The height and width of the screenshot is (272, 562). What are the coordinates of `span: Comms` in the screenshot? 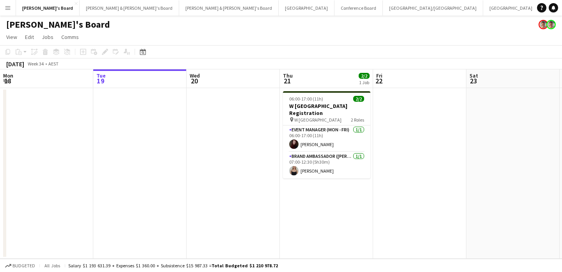 It's located at (70, 37).